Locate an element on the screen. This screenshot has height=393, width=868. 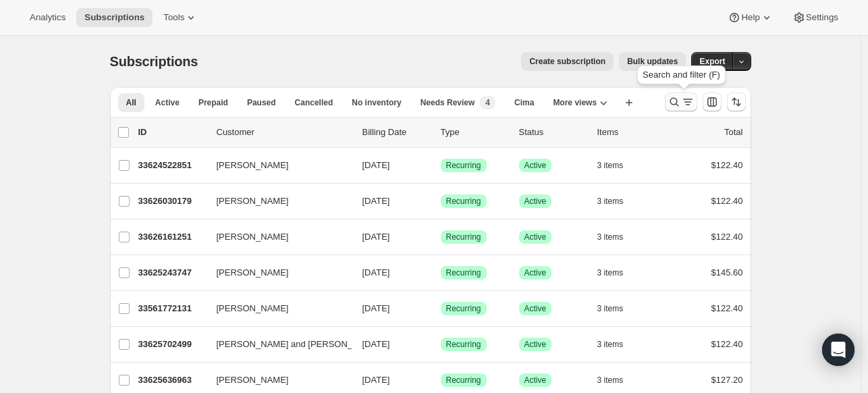
p: Billing Date is located at coordinates (396, 132).